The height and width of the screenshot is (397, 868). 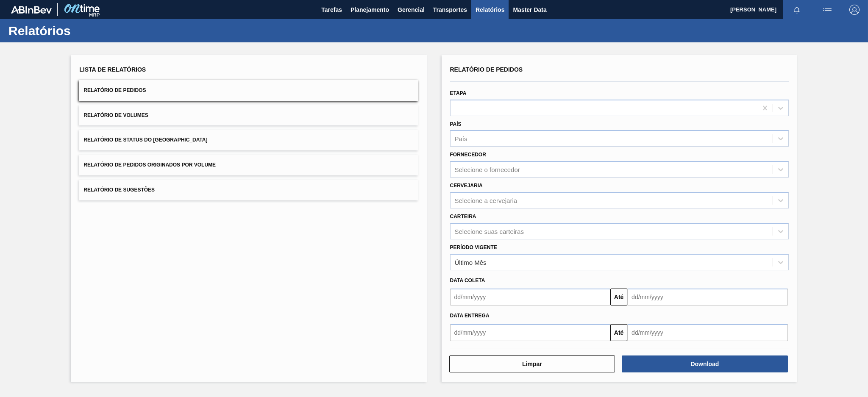 What do you see at coordinates (488, 170) in the screenshot?
I see `div: Selecione o fornecedor` at bounding box center [488, 170].